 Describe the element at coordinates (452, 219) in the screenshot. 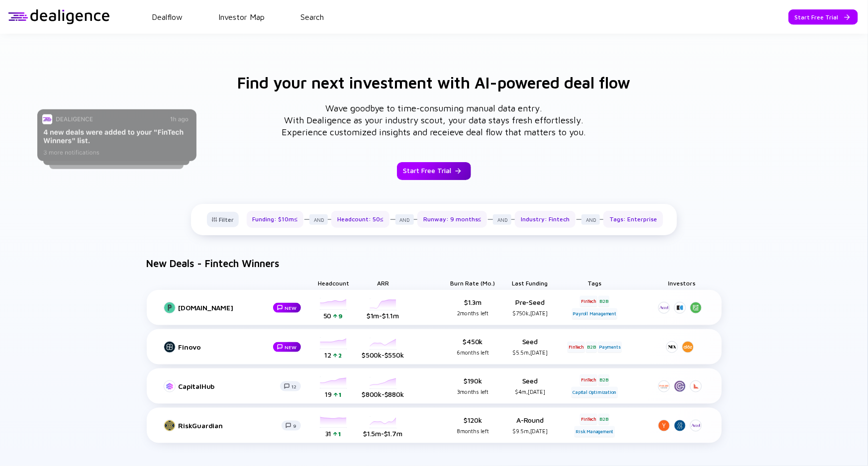

I see `div: Runway: 9 months≤` at that location.